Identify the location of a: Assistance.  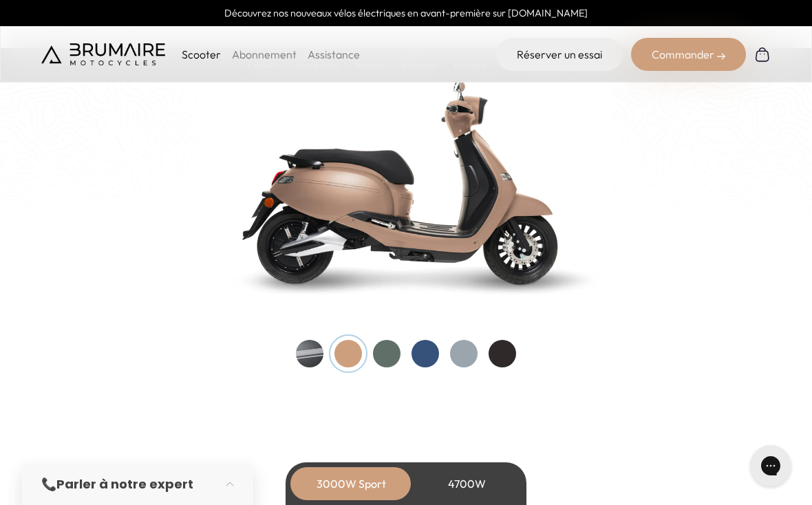
(334, 54).